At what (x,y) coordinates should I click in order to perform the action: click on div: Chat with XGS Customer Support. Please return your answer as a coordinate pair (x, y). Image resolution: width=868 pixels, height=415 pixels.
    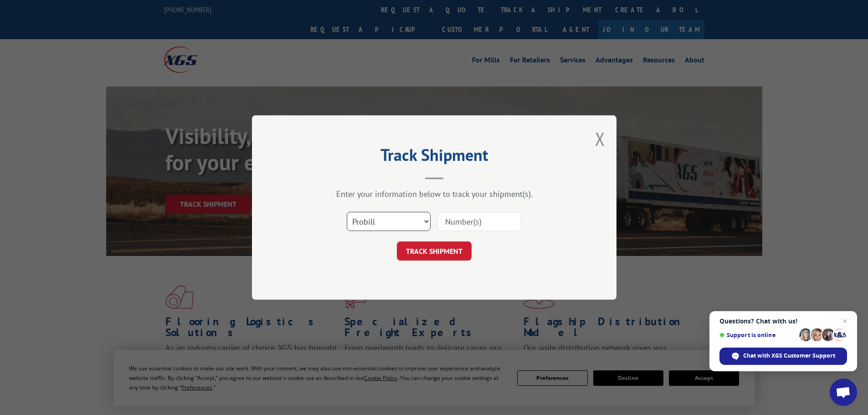
    Looking at the image, I should click on (783, 356).